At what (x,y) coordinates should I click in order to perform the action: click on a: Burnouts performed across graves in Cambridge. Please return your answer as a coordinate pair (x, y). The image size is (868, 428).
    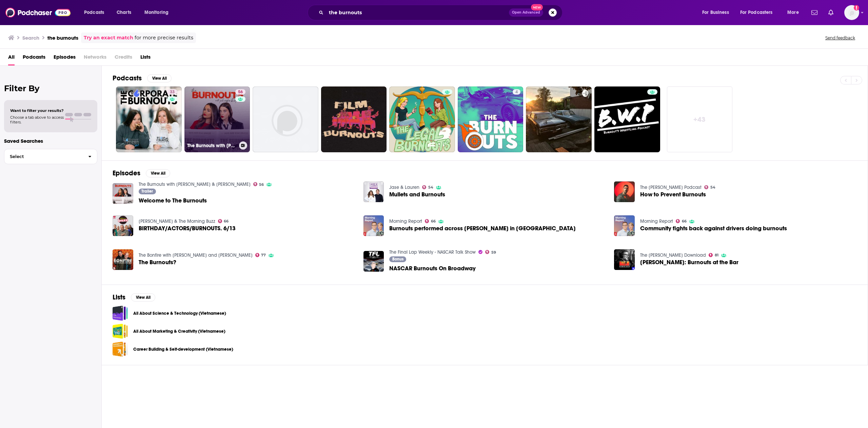
    Looking at the image, I should click on (483, 228).